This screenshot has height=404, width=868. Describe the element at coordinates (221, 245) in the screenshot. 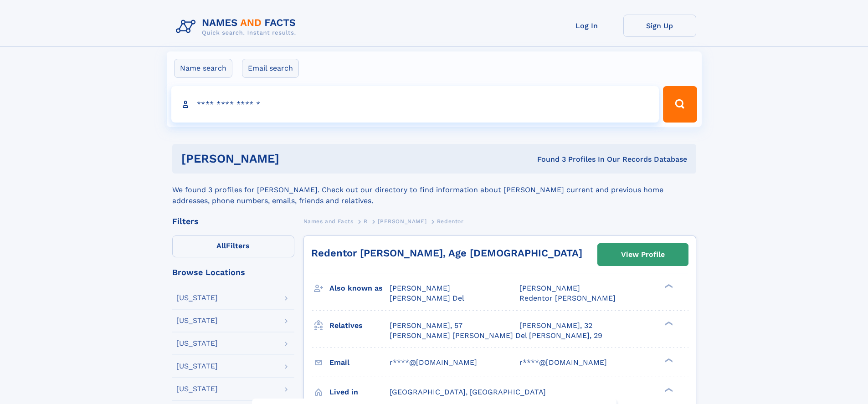

I see `span: All` at that location.